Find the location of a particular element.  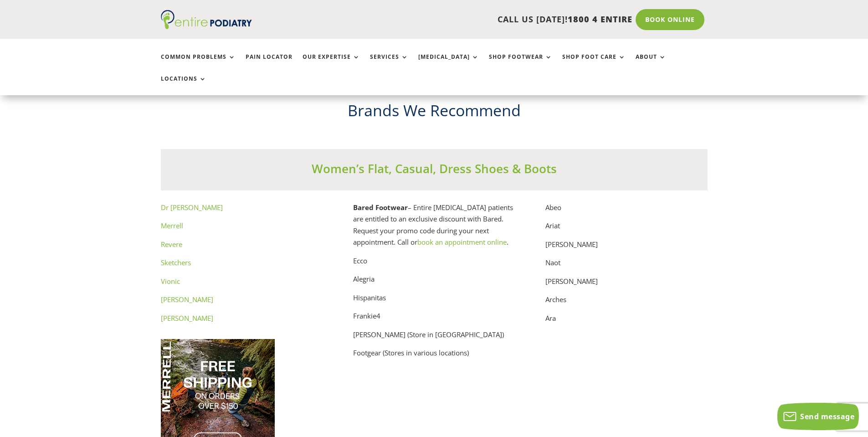

a: Merrell is located at coordinates (172, 225).